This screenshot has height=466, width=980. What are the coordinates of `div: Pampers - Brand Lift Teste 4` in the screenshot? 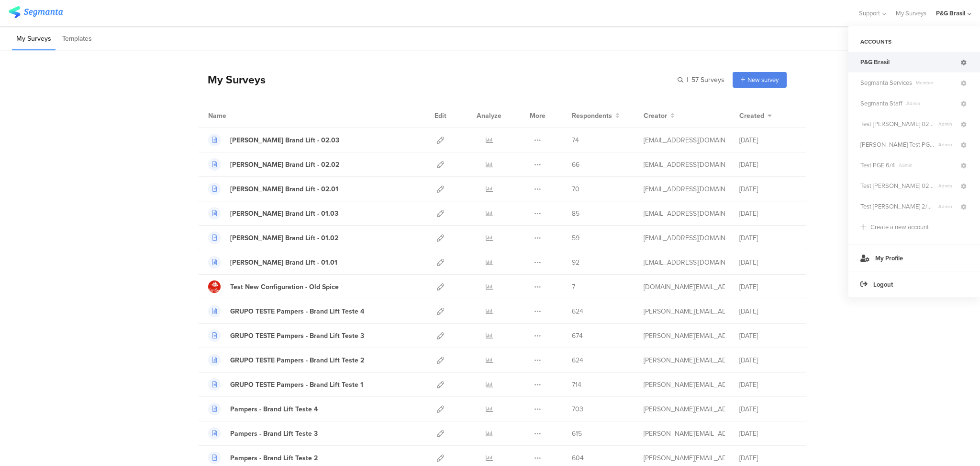 It's located at (274, 409).